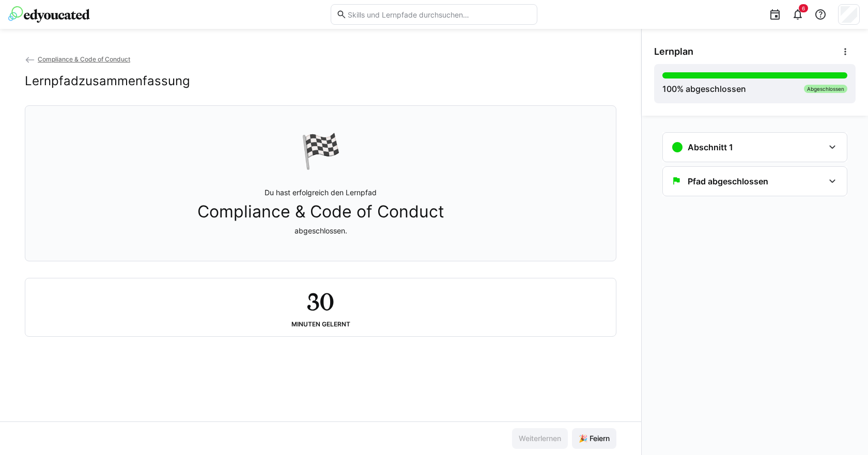 This screenshot has width=868, height=455. I want to click on div: Minuten gelernt, so click(321, 325).